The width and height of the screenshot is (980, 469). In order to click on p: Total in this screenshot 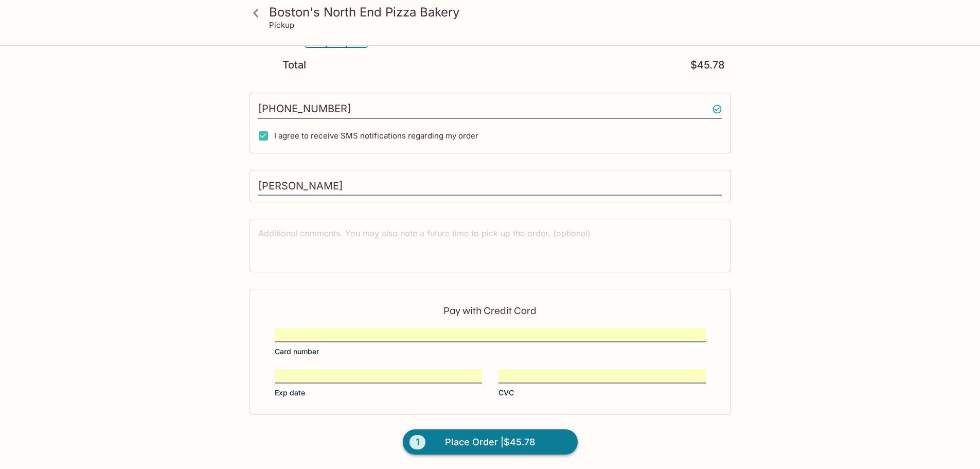, I will do `click(294, 65)`.